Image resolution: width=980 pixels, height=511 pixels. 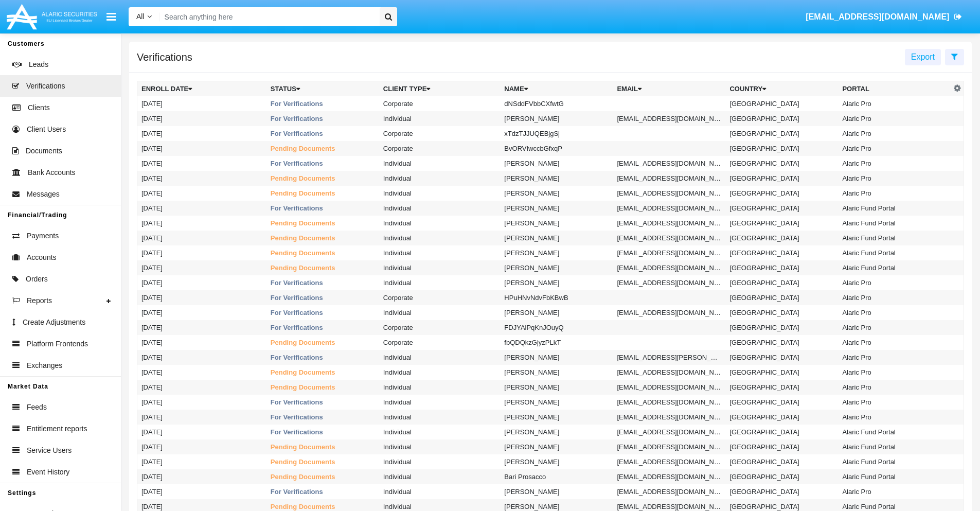 I want to click on span: Bank Accounts, so click(x=51, y=172).